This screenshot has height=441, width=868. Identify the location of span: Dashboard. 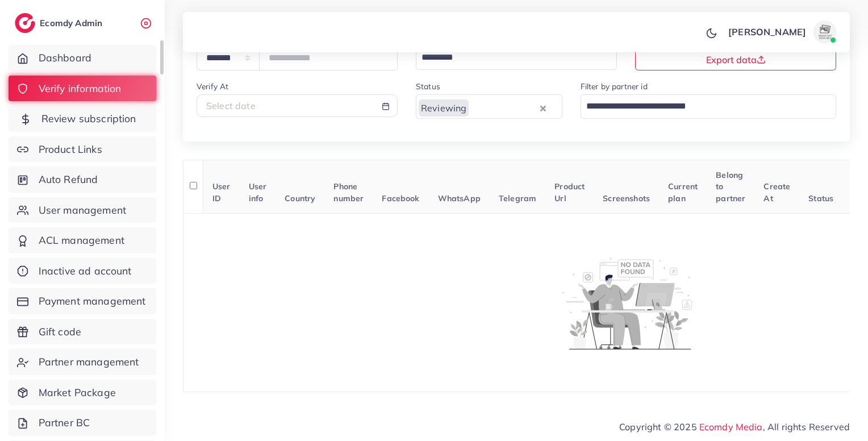
(65, 58).